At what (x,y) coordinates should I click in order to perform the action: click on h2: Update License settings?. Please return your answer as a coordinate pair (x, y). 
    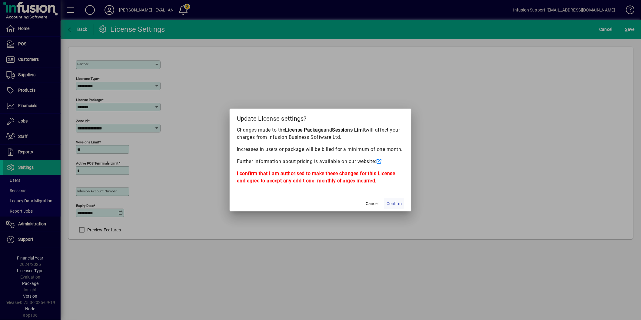
    Looking at the image, I should click on (320, 117).